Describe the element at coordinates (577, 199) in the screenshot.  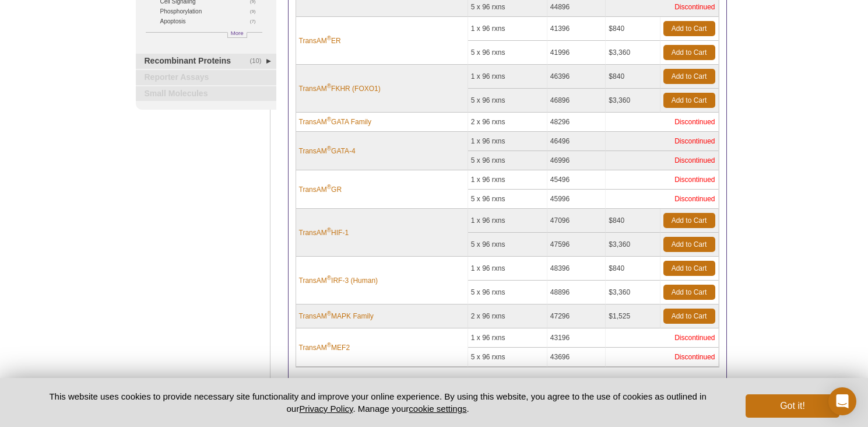
I see `td: 45996` at that location.